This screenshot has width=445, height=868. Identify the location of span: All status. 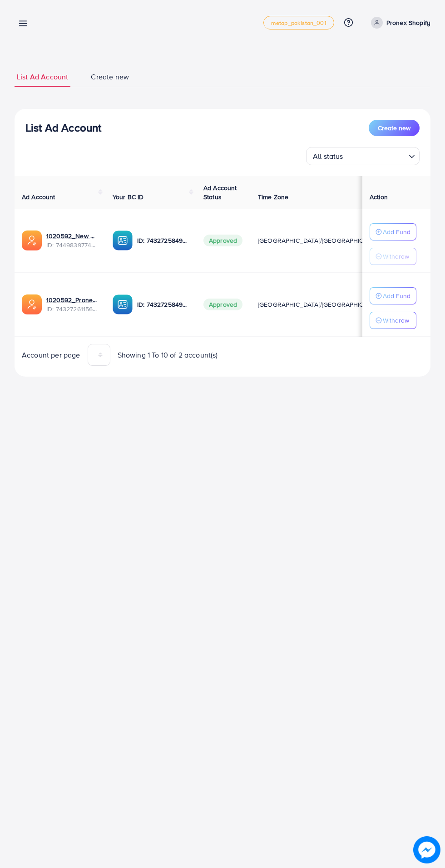
(328, 156).